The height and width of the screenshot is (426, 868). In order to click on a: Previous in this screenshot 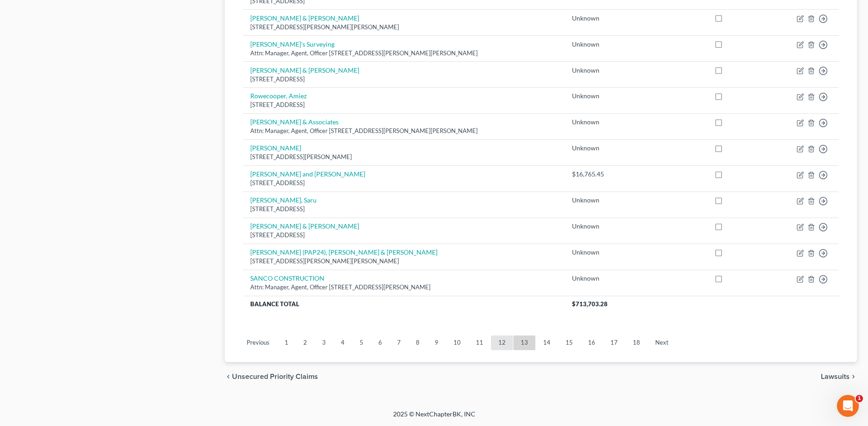, I will do `click(258, 343)`.